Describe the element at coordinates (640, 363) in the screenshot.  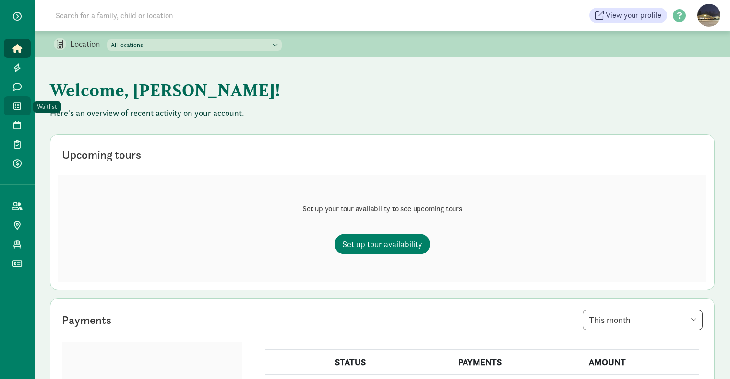
I see `th: AMOUNT` at that location.